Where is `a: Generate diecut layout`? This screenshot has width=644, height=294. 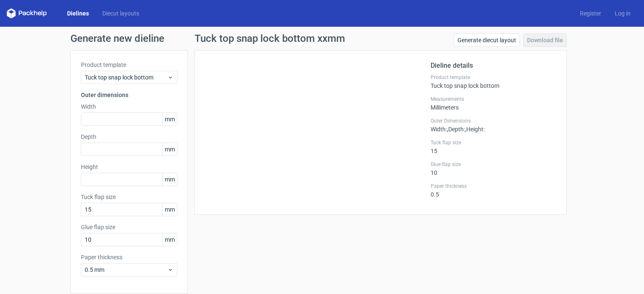
a: Generate diecut layout is located at coordinates (486, 40).